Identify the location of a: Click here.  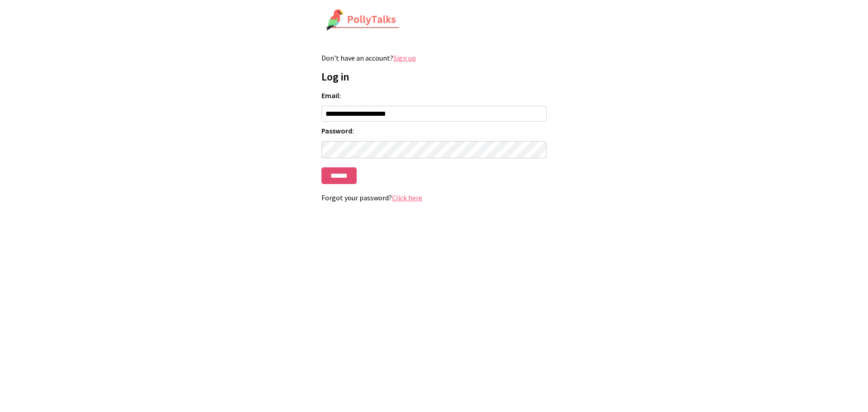
(407, 198).